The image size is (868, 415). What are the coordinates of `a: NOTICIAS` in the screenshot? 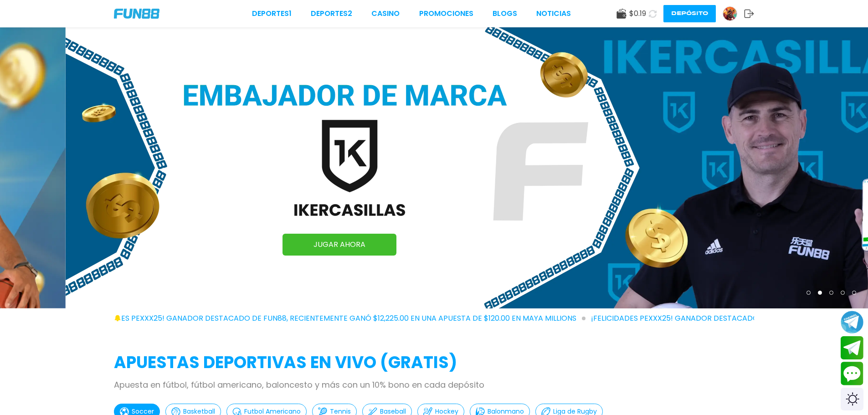 It's located at (554, 13).